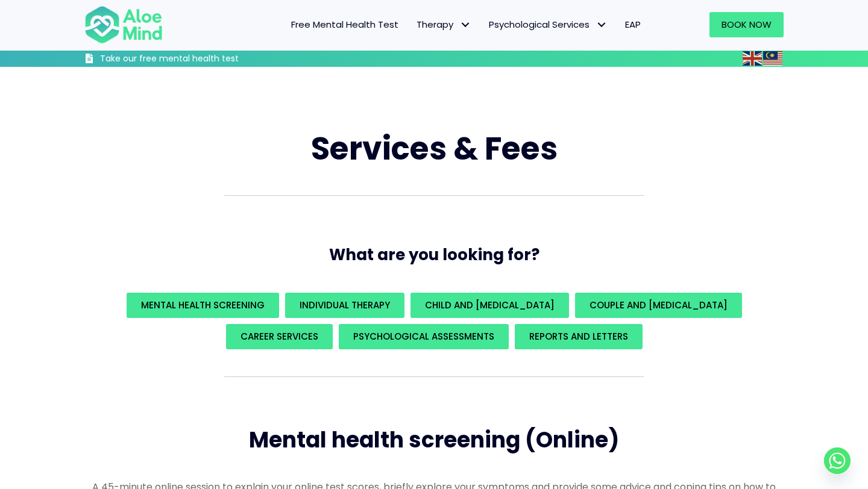  Describe the element at coordinates (773, 58) in the screenshot. I see `img: ms` at that location.